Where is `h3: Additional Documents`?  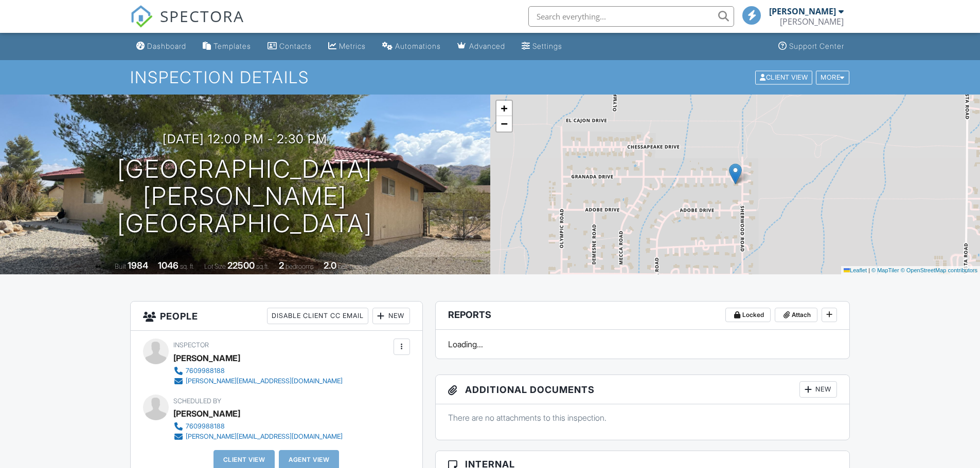
h3: Additional Documents is located at coordinates (642, 389).